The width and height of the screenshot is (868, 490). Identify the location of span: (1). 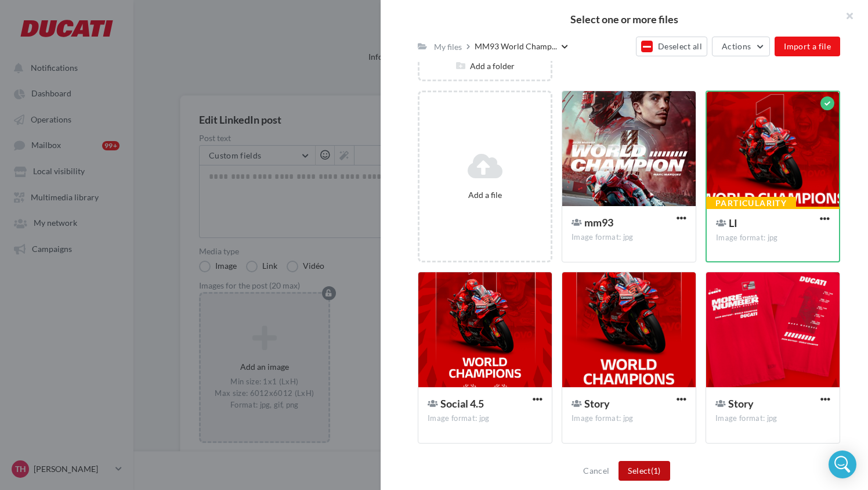
(655, 470).